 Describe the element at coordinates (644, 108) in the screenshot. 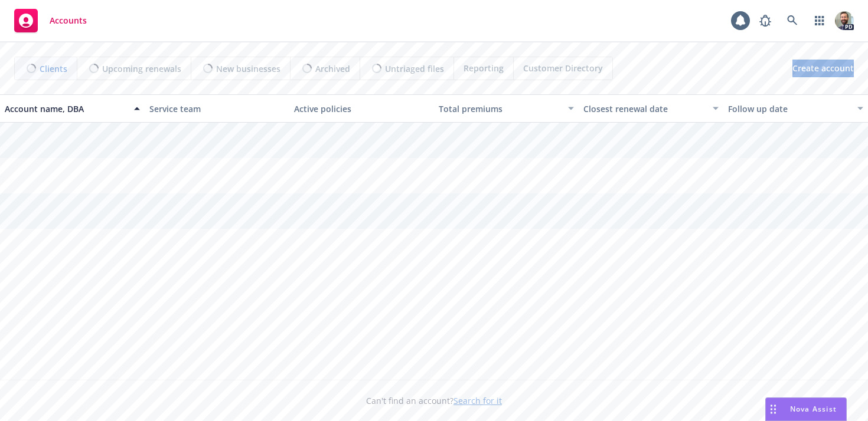

I see `div: Closest renewal date` at that location.